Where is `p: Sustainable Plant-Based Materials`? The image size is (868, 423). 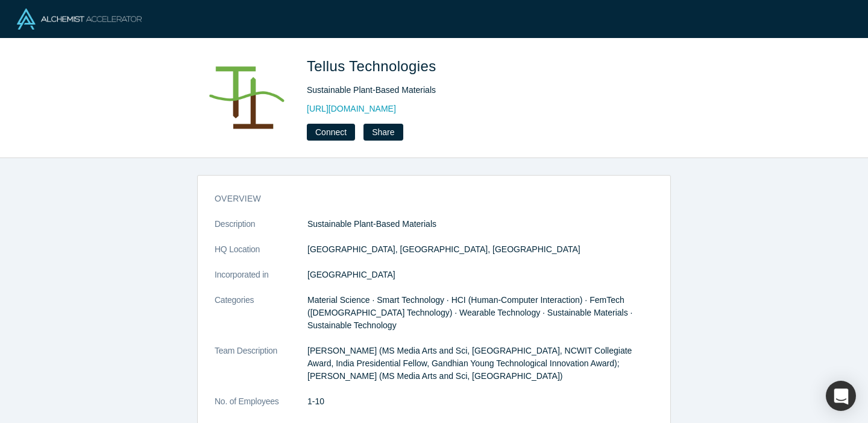 p: Sustainable Plant-Based Materials is located at coordinates (480, 224).